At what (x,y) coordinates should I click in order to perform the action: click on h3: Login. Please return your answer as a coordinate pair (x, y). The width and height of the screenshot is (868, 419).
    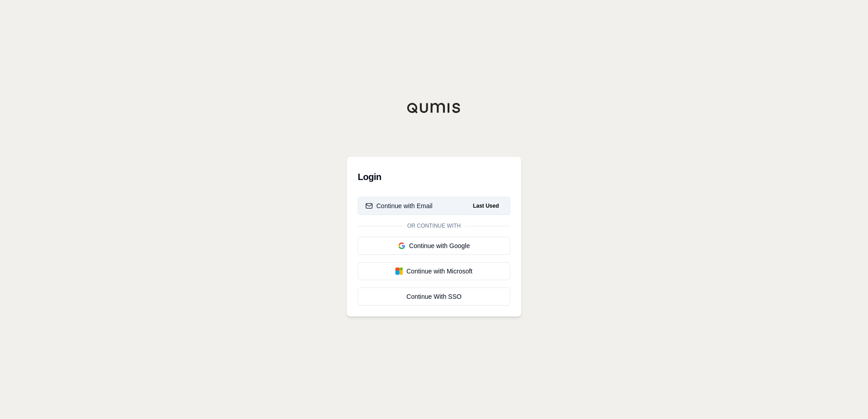
    Looking at the image, I should click on (434, 177).